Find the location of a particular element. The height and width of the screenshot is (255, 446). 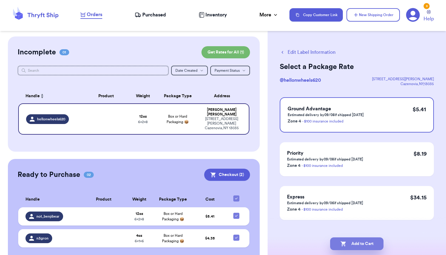

a: Orders is located at coordinates (91, 15).